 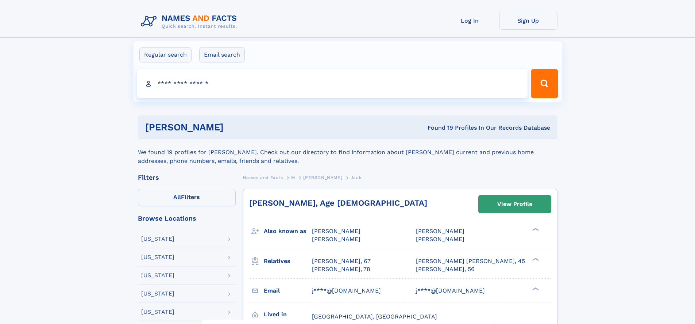 I want to click on label: Email search, so click(x=222, y=55).